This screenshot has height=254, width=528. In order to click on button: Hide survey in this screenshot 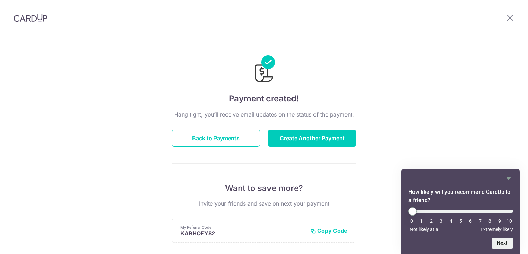, I will do `click(508, 178)`.